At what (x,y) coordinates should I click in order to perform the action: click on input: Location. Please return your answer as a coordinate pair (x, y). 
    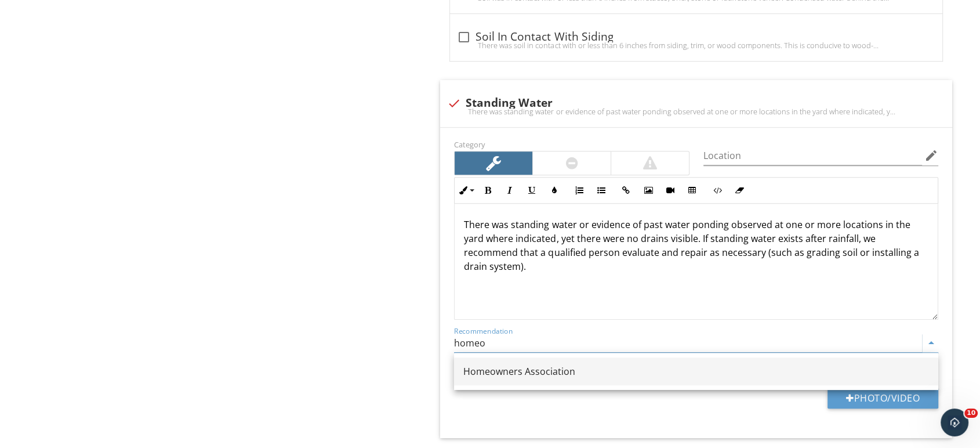
    Looking at the image, I should click on (812, 156).